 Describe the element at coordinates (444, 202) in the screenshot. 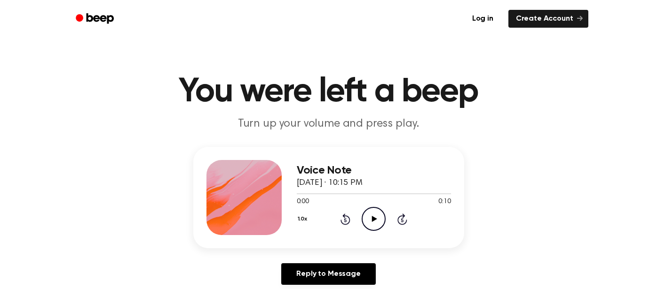

I see `span: 0:10` at that location.